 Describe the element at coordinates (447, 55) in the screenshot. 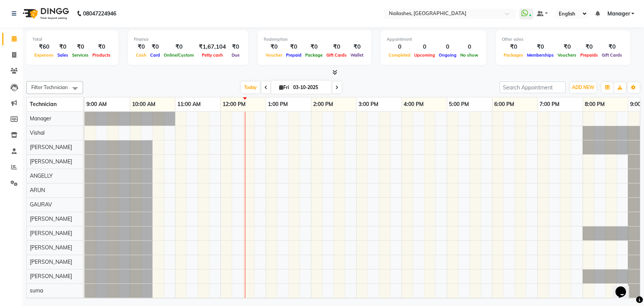

I see `span: Ongoing` at that location.